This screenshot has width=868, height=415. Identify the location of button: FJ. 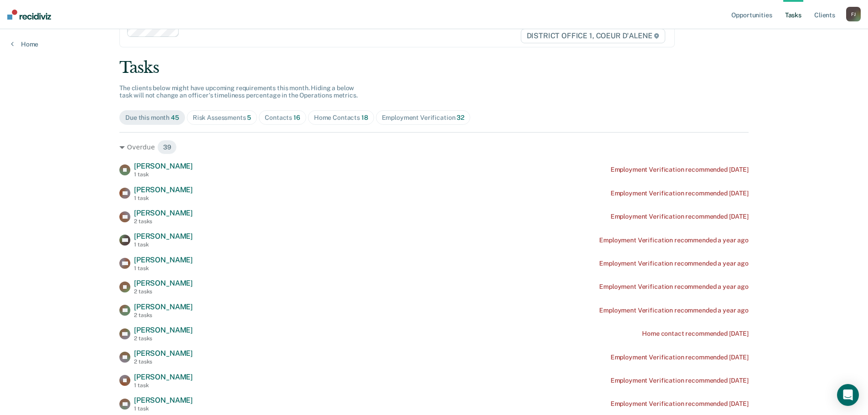
(853, 14).